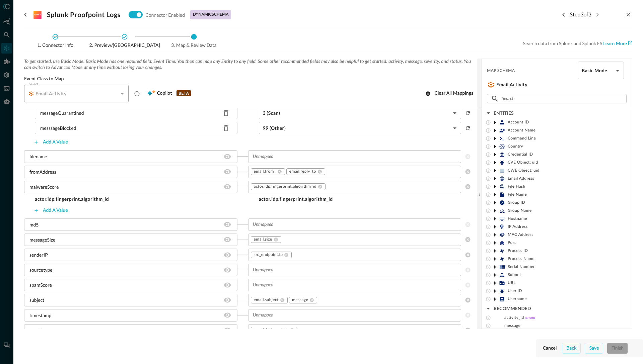 The image size is (643, 364). I want to click on div: Cancel, so click(550, 348).